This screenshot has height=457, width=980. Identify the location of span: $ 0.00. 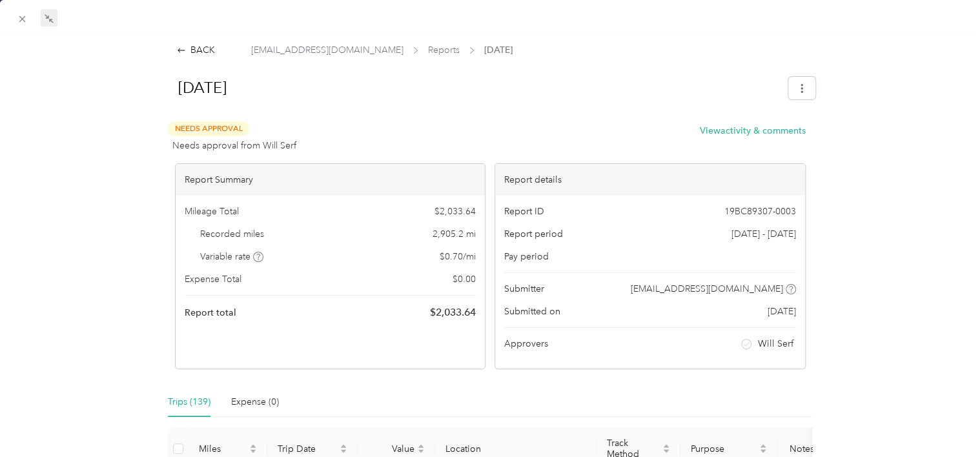
(464, 279).